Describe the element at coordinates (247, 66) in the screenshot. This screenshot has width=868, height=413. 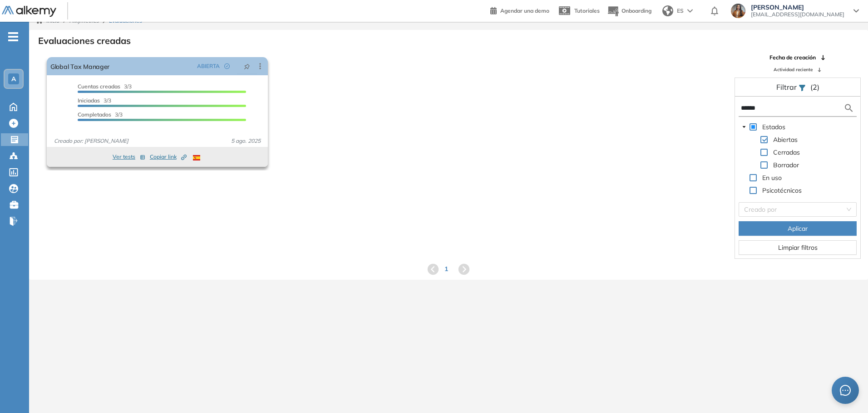
I see `span: pushpin` at that location.